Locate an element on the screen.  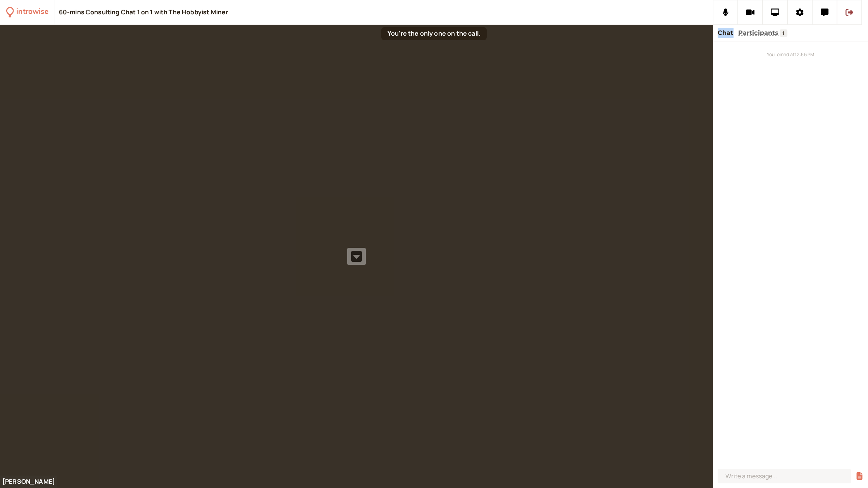
button: Participants is located at coordinates (758, 33).